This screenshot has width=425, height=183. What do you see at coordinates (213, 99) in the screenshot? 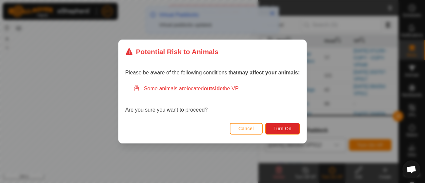
I see `div: Are you sure you want to proceed?` at bounding box center [213, 99].